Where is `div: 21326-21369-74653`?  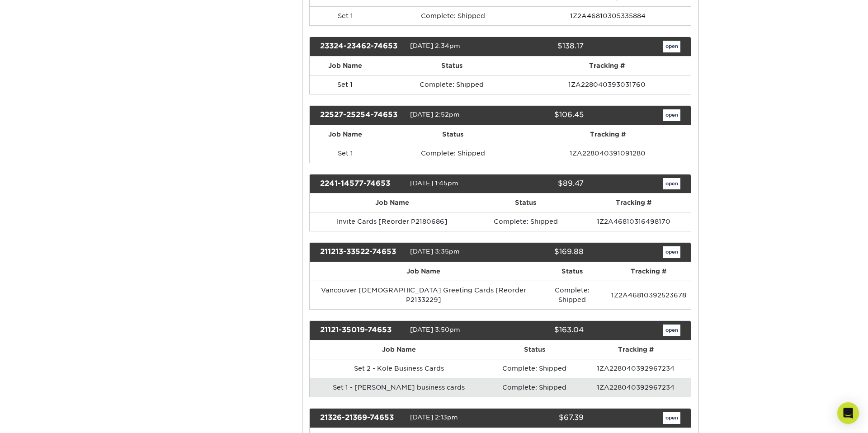
div: 21326-21369-74653 is located at coordinates (361, 418).